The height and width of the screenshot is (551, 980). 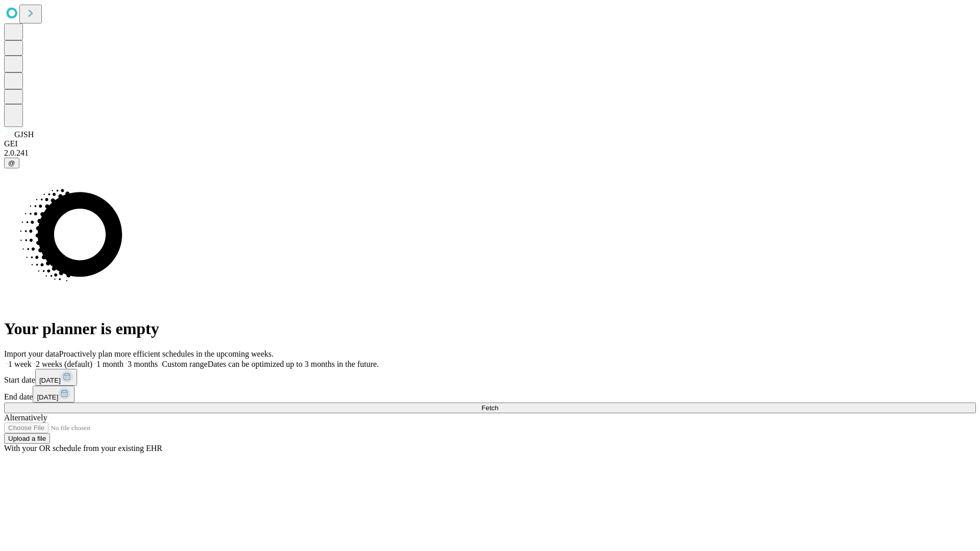 What do you see at coordinates (293, 364) in the screenshot?
I see `span: Dates can be optimized up to 3 months in the future.` at bounding box center [293, 364].